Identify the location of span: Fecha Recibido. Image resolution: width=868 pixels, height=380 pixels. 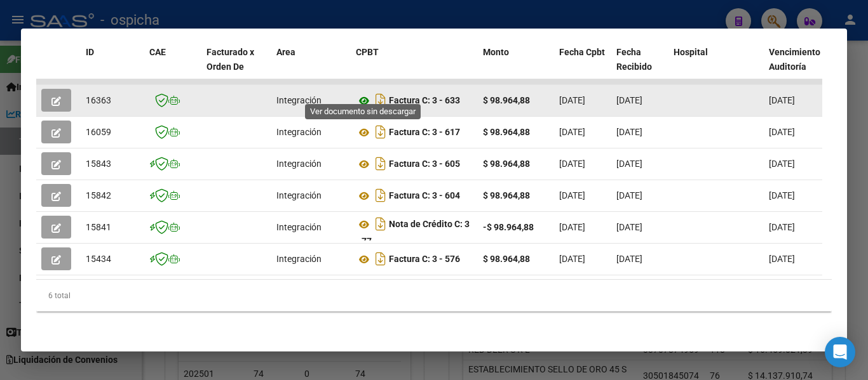
(635, 59).